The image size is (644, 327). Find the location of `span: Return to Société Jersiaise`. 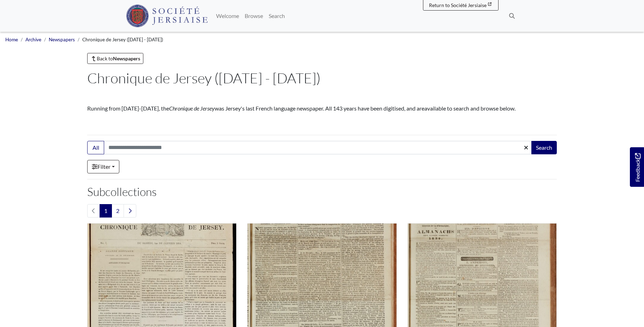

span: Return to Société Jersiaise is located at coordinates (457, 5).